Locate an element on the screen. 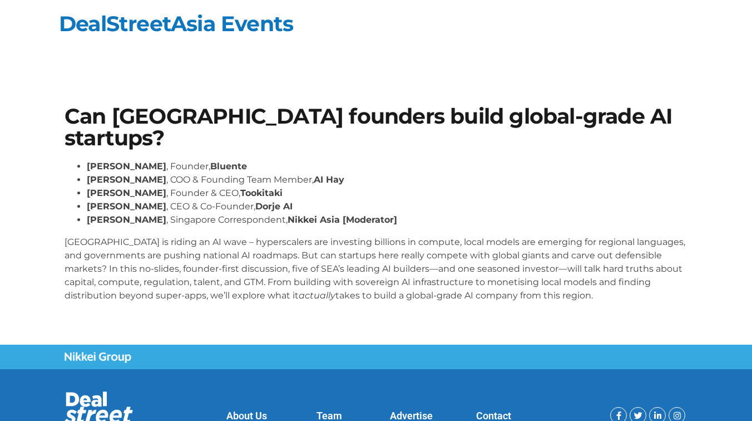 The image size is (752, 421). strong: AI Hay is located at coordinates (329, 179).